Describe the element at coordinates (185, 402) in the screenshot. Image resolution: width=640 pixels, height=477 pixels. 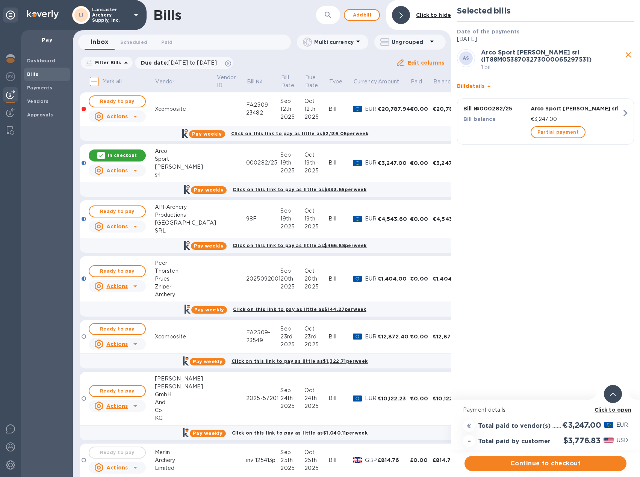
I see `div: And` at that location.